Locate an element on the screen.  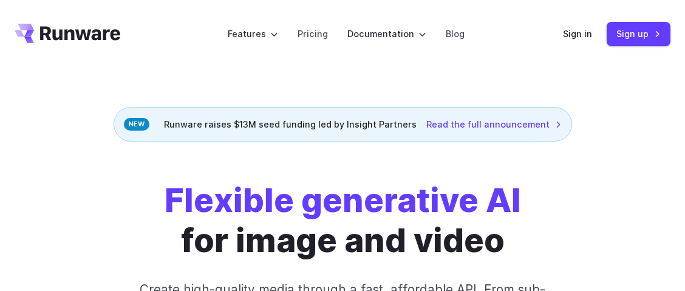
a: Go to / is located at coordinates (67, 33).